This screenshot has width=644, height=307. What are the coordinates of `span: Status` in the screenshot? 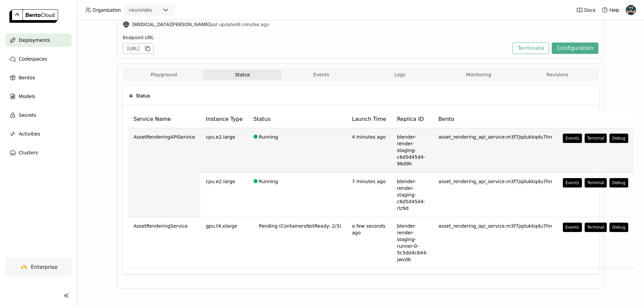 It's located at (143, 96).